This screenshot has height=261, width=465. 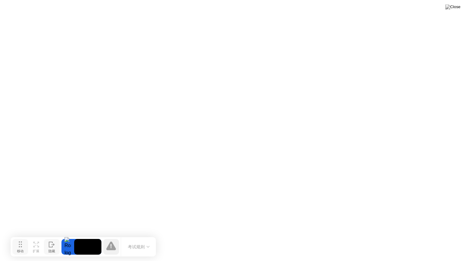 I want to click on button: 移动, so click(x=20, y=247).